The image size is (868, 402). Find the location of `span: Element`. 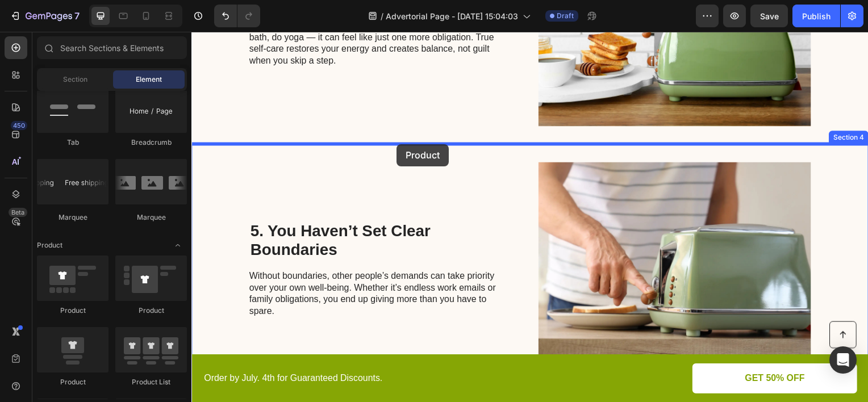

span: Element is located at coordinates (149, 79).